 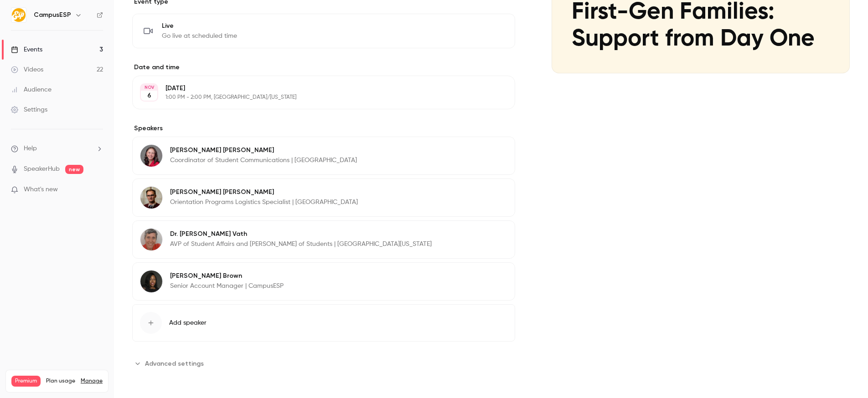 What do you see at coordinates (19, 15) in the screenshot?
I see `img: CampusESP` at bounding box center [19, 15].